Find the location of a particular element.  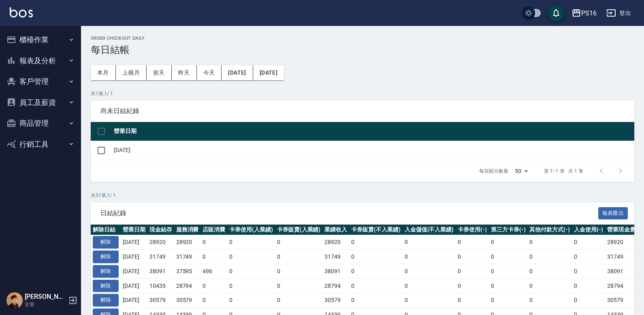

a: 報表匯出 is located at coordinates (614, 212).